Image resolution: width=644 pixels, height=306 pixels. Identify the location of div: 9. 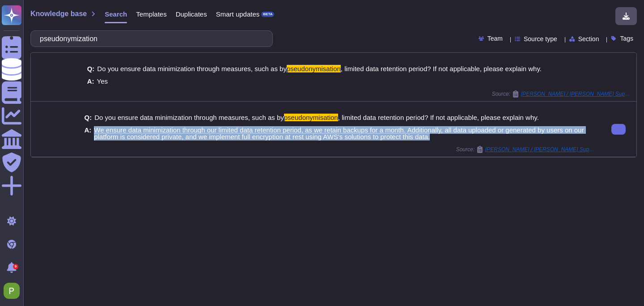
(15, 267).